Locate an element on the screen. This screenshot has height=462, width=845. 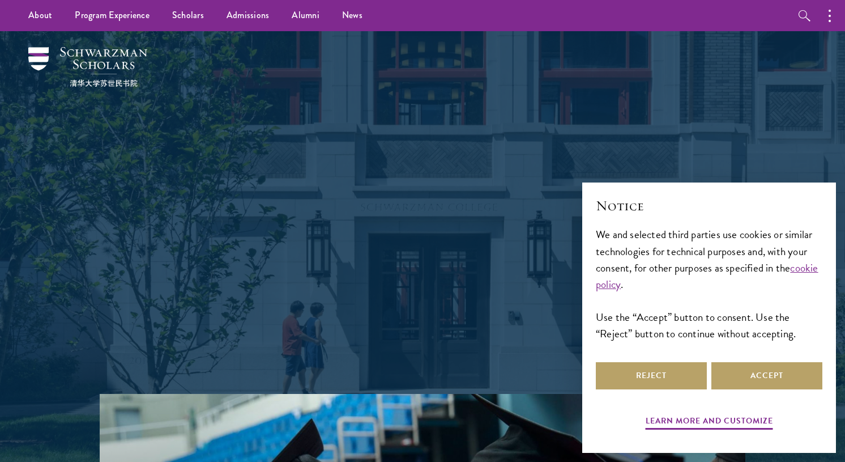
div: We and selected third parties use cookies or similar technologies for technical purposes and, wit... is located at coordinates (709, 283).